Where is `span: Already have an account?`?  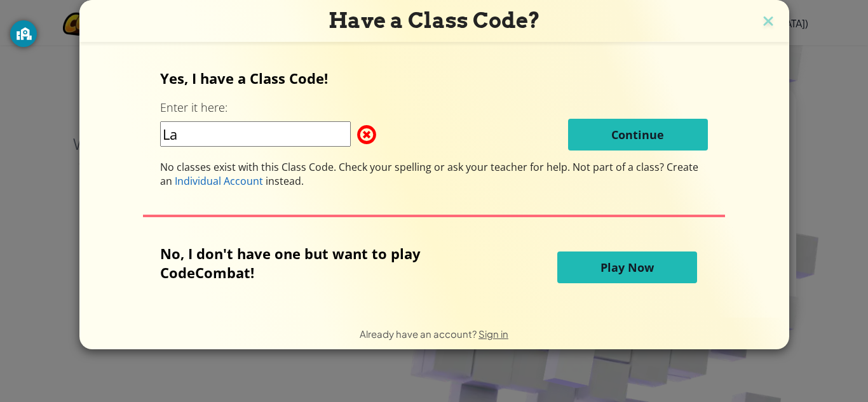 span: Already have an account? is located at coordinates (419, 333).